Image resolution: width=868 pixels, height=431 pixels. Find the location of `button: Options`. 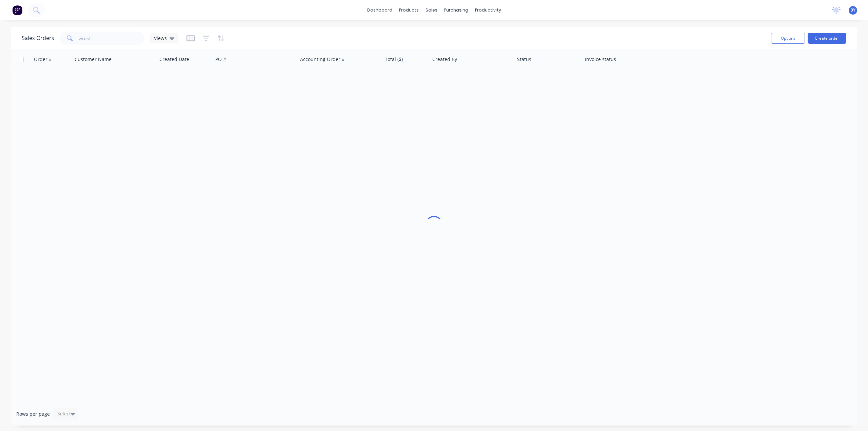

button: Options is located at coordinates (787, 38).